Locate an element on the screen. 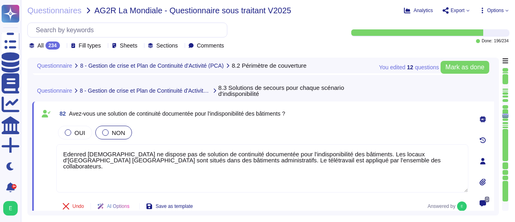  b: 12 is located at coordinates (411, 67).